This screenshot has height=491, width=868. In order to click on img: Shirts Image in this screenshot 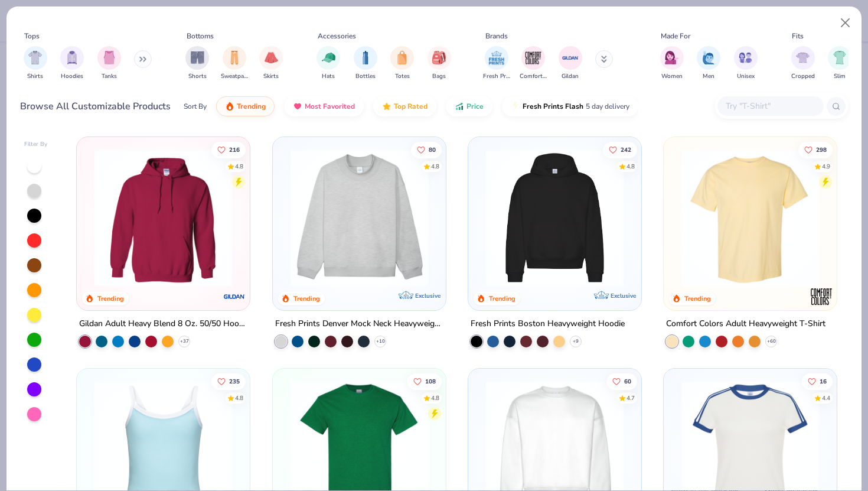, I will do `click(35, 57)`.